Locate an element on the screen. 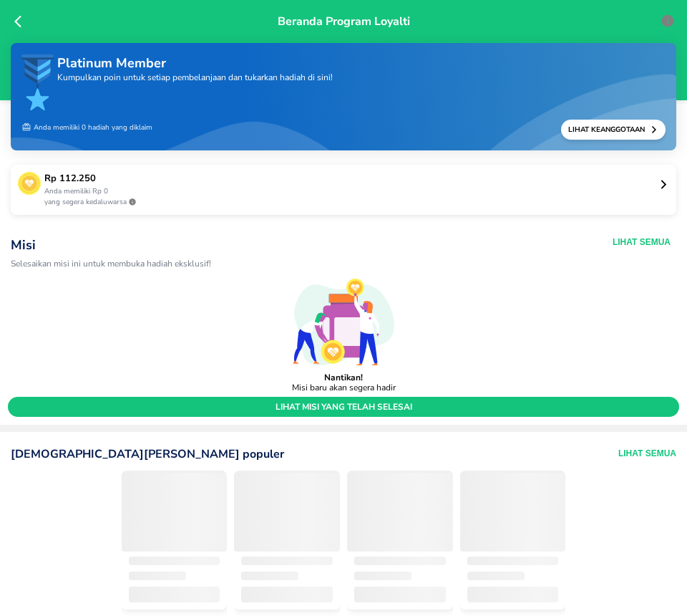 Image resolution: width=687 pixels, height=616 pixels. p: Anda memiliki 0 hadiah yang diklaim is located at coordinates (86, 130).